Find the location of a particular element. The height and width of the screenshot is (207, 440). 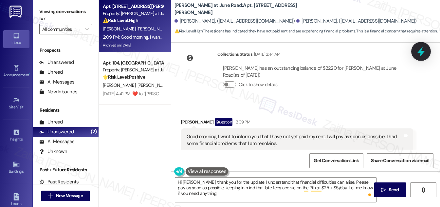

div: Good morning, I want to inform you that I have not yet paid my rent. I will pay as soon as possib... is located at coordinates (295, 140).